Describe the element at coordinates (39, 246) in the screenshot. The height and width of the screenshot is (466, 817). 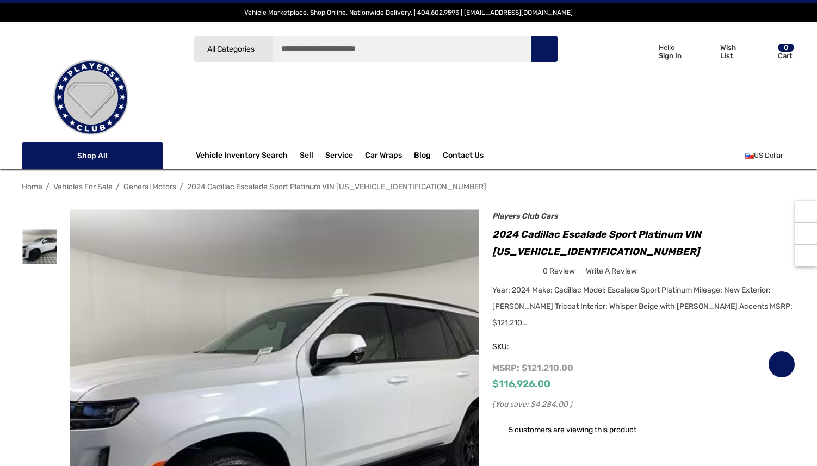
I see `img: For Sale: 2024 Cadillac Escalade Sport Platinum VIN 1GYS4GKL0RR368890` at that location.